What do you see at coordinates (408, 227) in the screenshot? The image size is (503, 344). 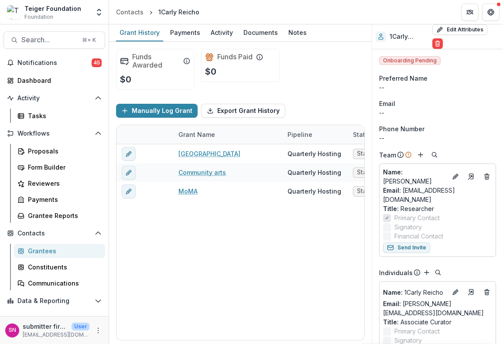 I see `span: Signatory` at bounding box center [408, 227].